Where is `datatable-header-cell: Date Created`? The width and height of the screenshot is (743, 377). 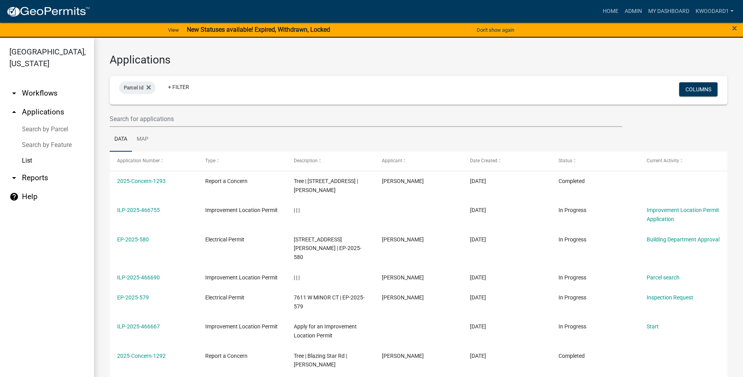 datatable-header-cell: Date Created is located at coordinates (507, 161).